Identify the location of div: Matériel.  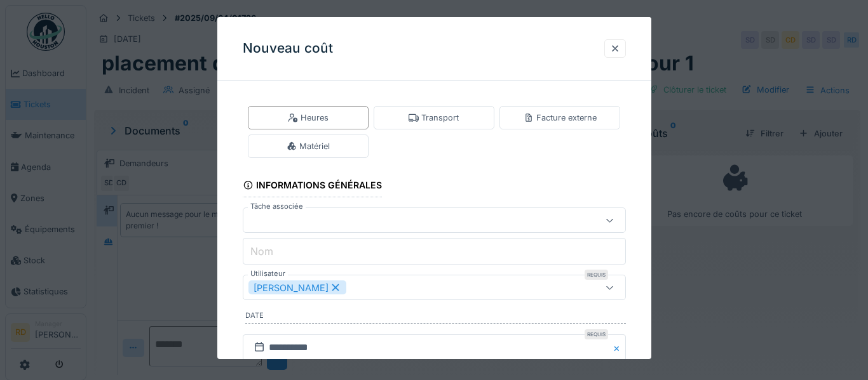
(308, 146).